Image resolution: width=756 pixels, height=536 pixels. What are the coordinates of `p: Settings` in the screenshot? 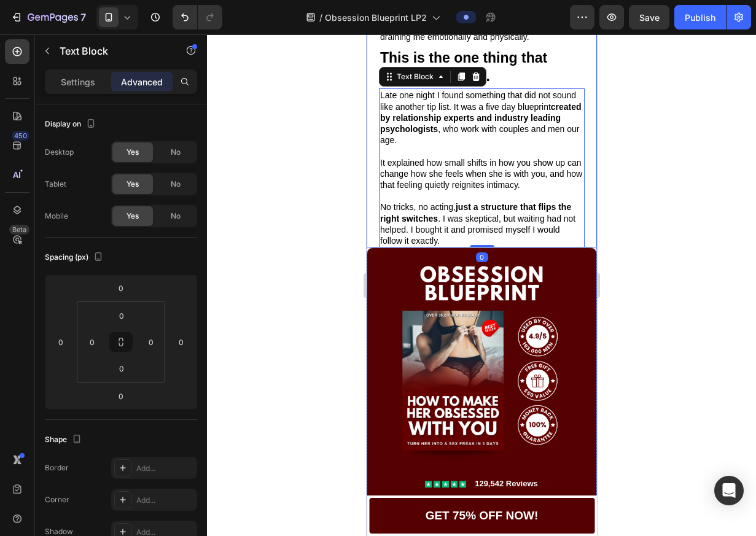 It's located at (78, 81).